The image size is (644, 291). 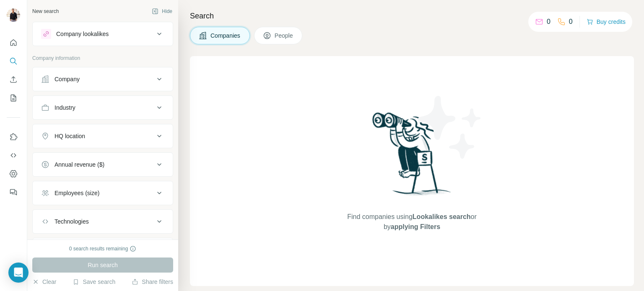 What do you see at coordinates (14, 155) in the screenshot?
I see `button: Use Surfe API` at bounding box center [14, 155].